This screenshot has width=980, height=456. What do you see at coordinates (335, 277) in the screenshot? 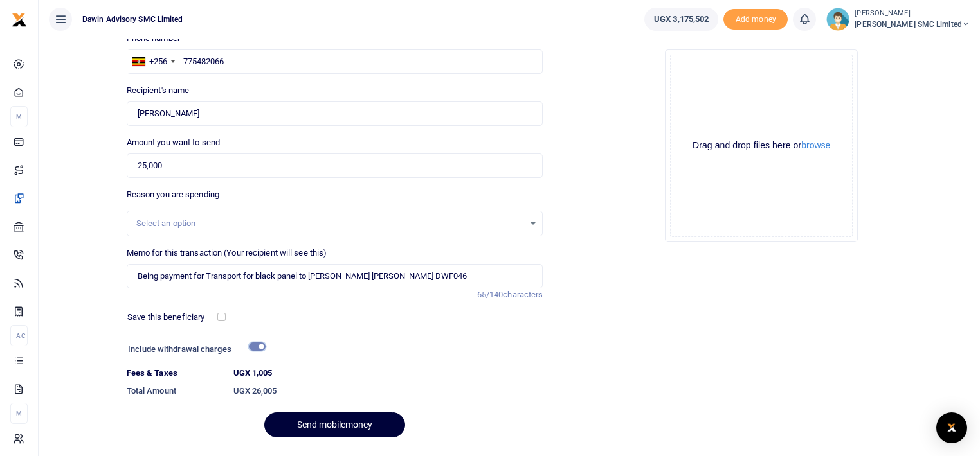
I see `input: Enter extra information` at bounding box center [335, 277].